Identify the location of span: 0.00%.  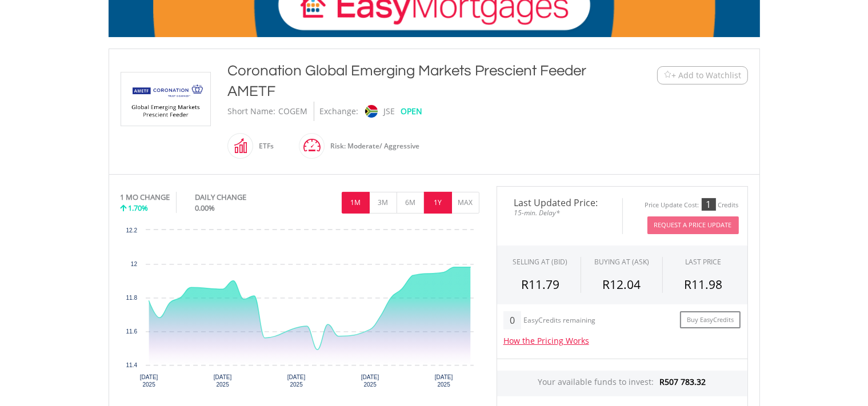
(205, 208).